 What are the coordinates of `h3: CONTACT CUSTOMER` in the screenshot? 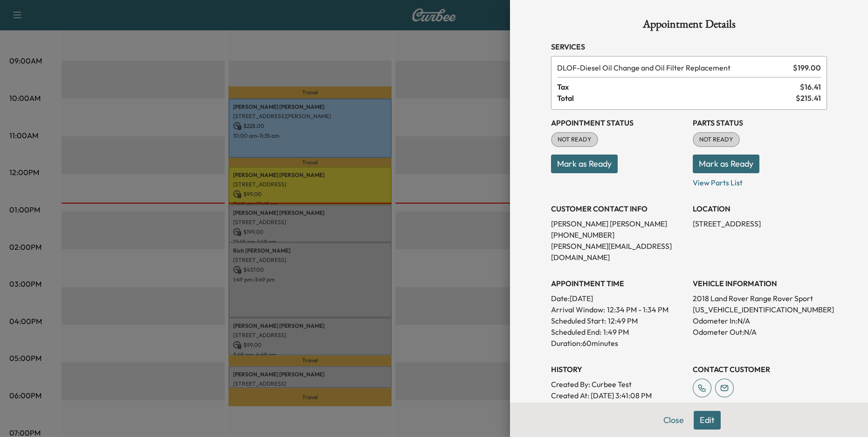 It's located at (760, 369).